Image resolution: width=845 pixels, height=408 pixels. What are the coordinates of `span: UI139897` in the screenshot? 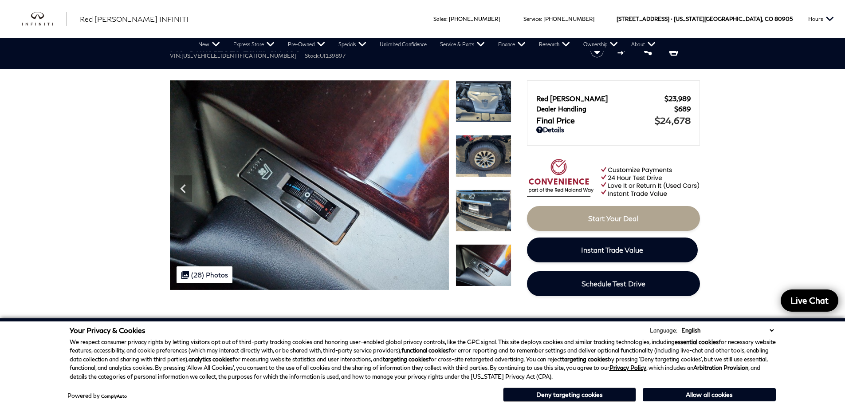 It's located at (333, 55).